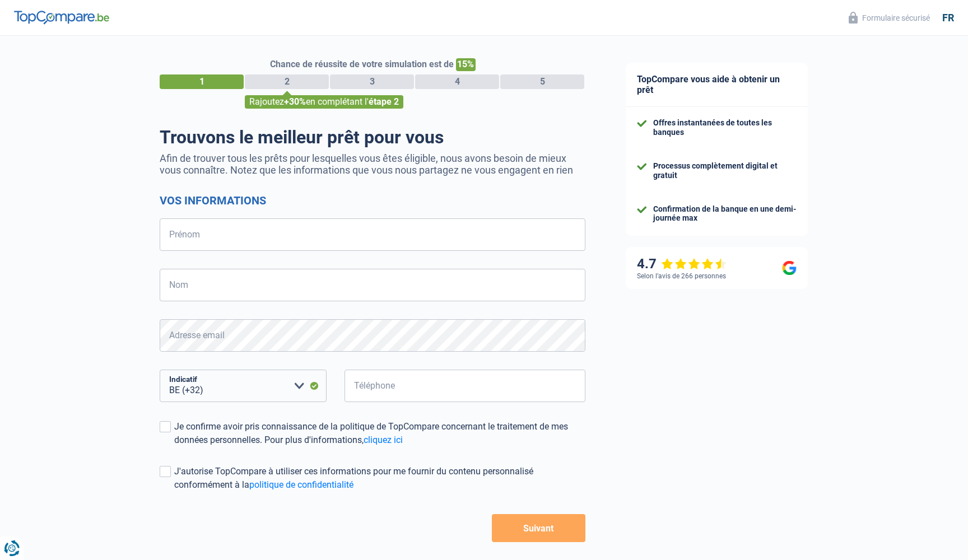 The image size is (968, 560). Describe the element at coordinates (725, 171) in the screenshot. I see `div: Processus complètement digital et gratuit` at that location.